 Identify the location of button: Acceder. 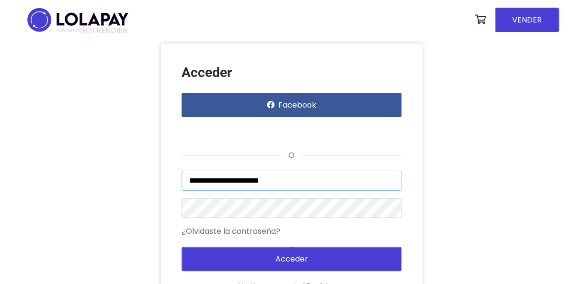
(291, 259).